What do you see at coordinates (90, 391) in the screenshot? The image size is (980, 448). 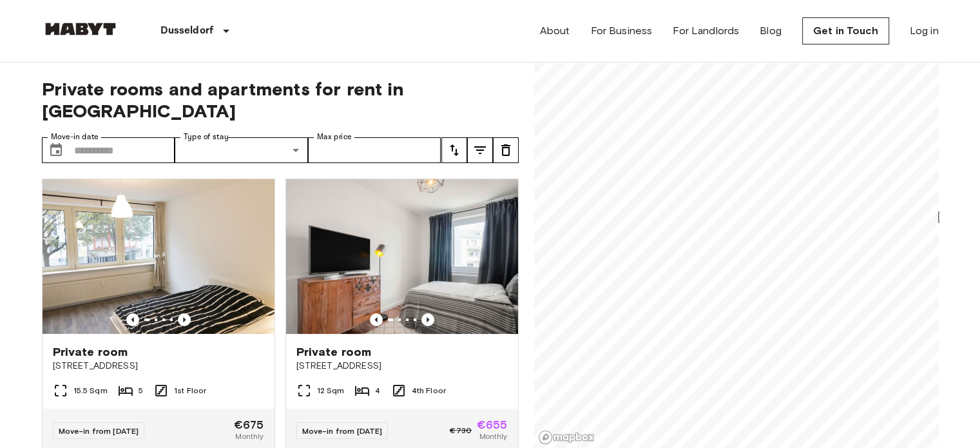 I see `span: 15.5 Sqm` at bounding box center [90, 391].